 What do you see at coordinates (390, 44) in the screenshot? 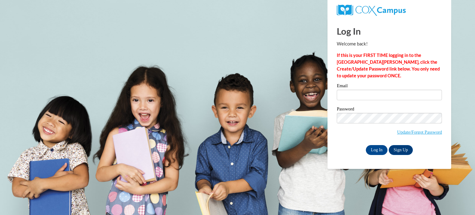
I see `p: Welcome back!` at bounding box center [390, 44].